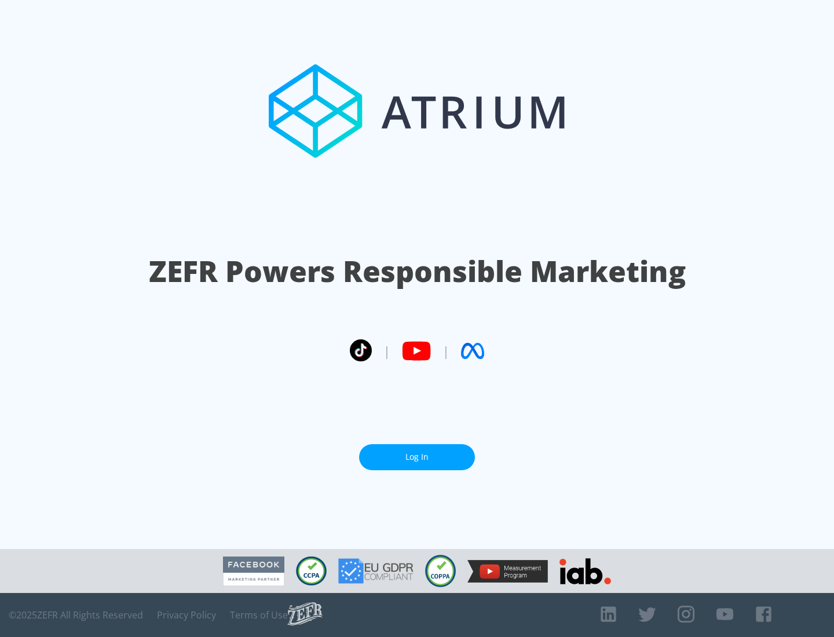  I want to click on img: IAB, so click(585, 571).